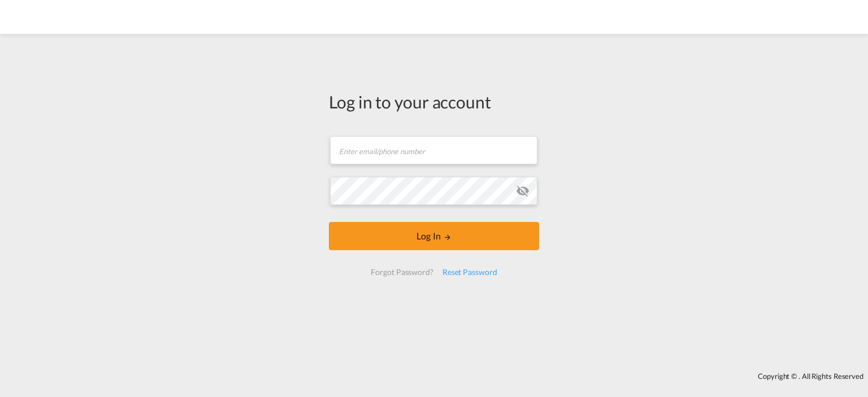 The height and width of the screenshot is (397, 868). Describe the element at coordinates (469, 273) in the screenshot. I see `div: Reset Password` at that location.